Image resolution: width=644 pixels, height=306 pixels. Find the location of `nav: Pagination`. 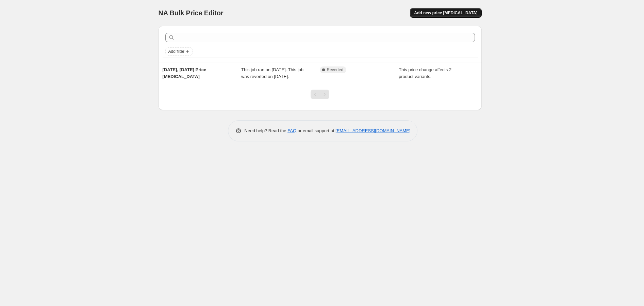

nav: Pagination is located at coordinates (320, 94).